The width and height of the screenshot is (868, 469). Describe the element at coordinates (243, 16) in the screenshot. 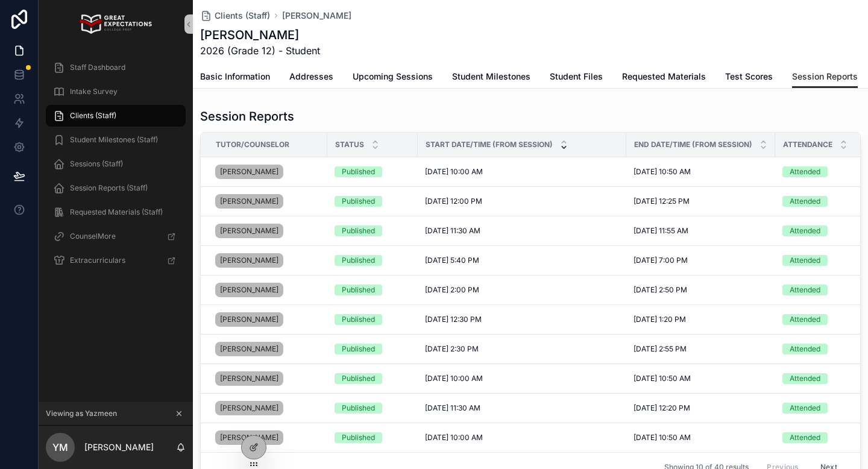

I see `span: Clients (Staff)` at that location.